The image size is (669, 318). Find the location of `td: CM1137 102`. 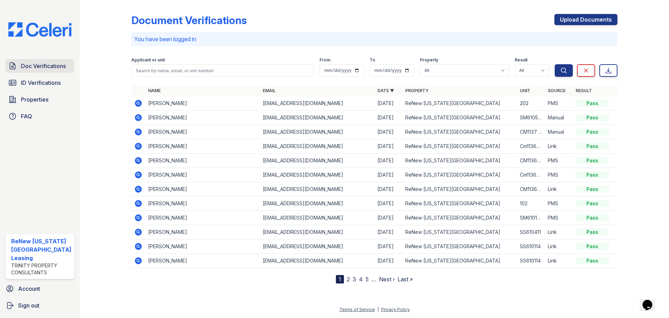

td: CM1137 102 is located at coordinates (531, 132).